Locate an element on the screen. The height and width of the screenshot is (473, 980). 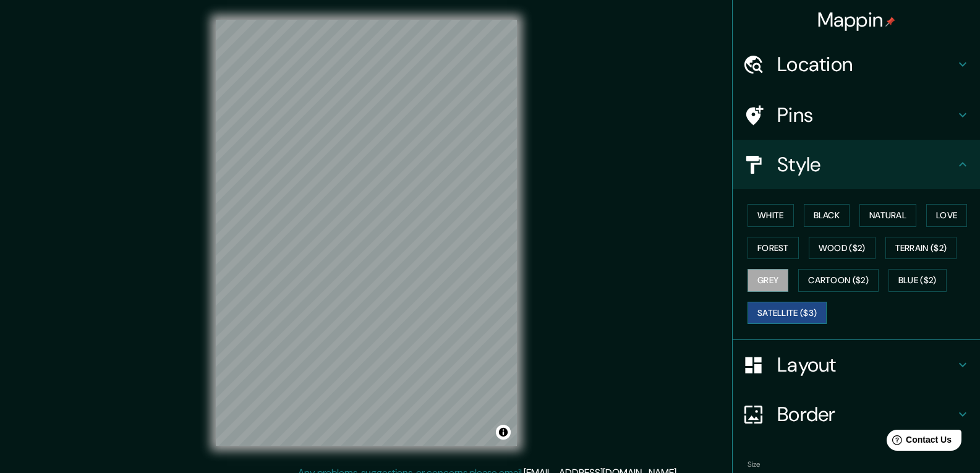
button: White is located at coordinates (771, 215).